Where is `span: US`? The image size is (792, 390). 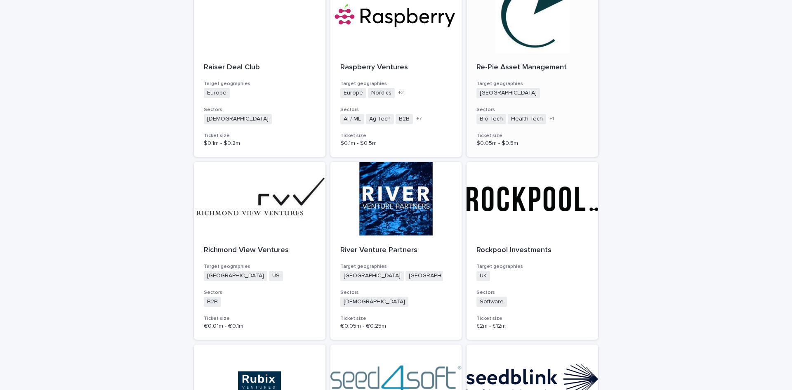 span: US is located at coordinates (276, 276).